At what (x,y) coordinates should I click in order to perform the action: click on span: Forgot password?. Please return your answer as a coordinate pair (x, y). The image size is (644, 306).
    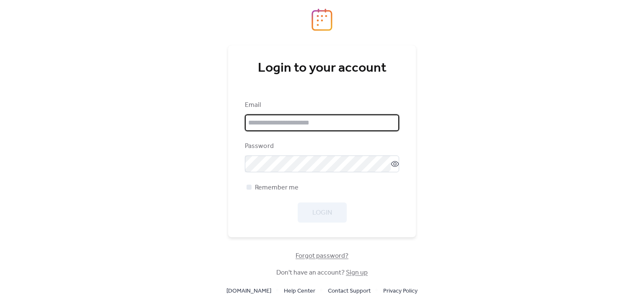
    Looking at the image, I should click on (322, 256).